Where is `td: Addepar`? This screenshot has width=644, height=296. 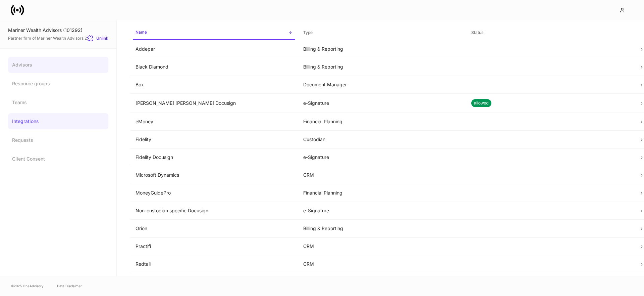
td: Addepar is located at coordinates (214, 49).